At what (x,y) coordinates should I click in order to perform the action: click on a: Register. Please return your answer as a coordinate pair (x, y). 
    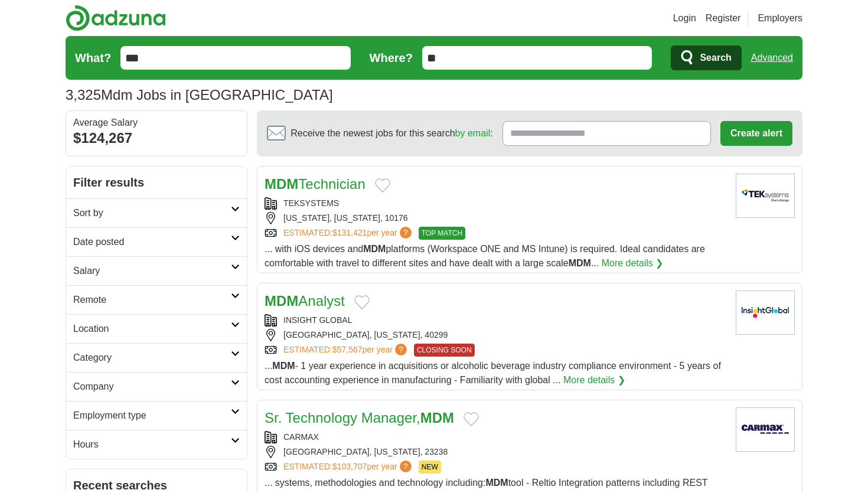
    Looking at the image, I should click on (723, 18).